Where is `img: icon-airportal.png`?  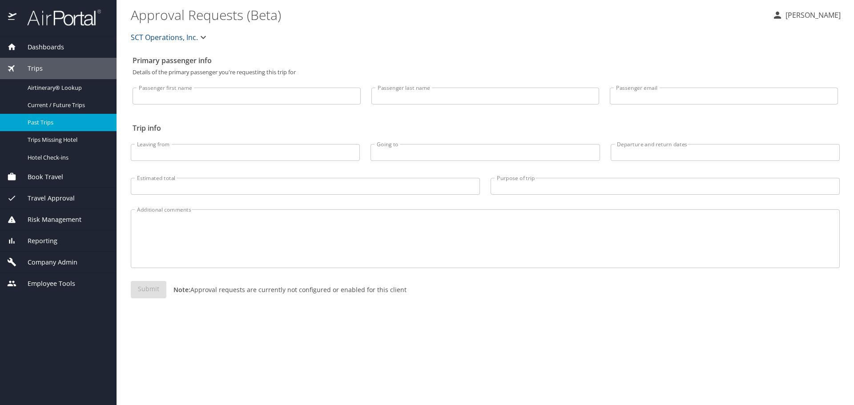
img: icon-airportal.png is located at coordinates (12, 17).